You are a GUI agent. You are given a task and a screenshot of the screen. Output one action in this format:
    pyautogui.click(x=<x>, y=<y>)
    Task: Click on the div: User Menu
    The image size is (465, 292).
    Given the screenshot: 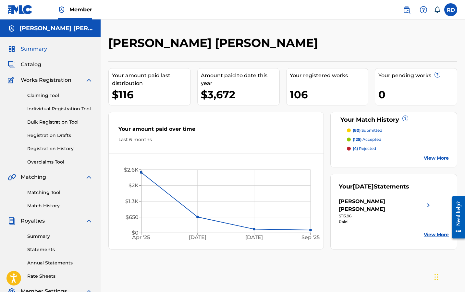 What is the action you would take?
    pyautogui.click(x=451, y=10)
    